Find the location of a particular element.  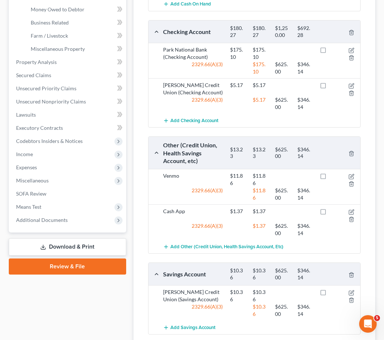

a: Money Owed to Debtor is located at coordinates (75, 10).